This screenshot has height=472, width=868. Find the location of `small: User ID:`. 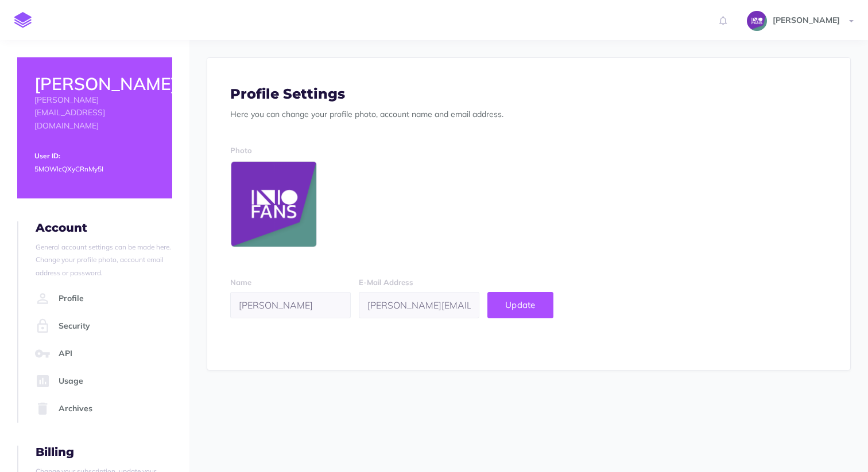

small: User ID: is located at coordinates (47, 155).